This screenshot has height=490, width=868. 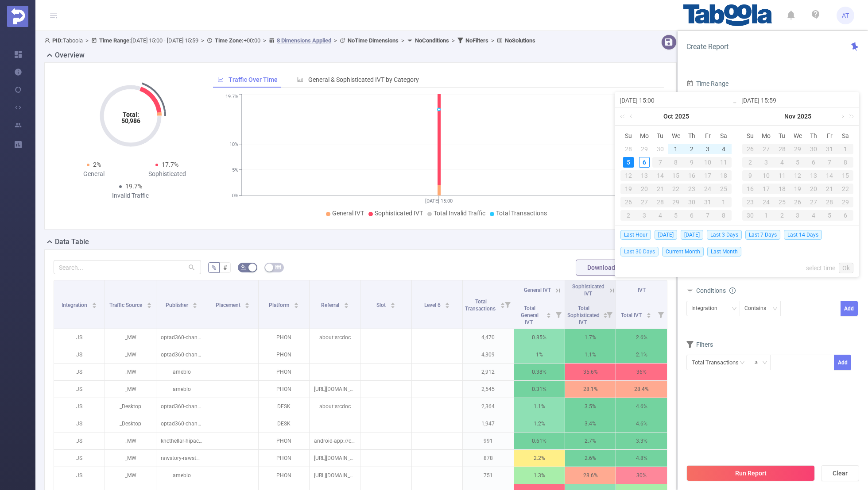 I want to click on b: No Solutions, so click(x=520, y=40).